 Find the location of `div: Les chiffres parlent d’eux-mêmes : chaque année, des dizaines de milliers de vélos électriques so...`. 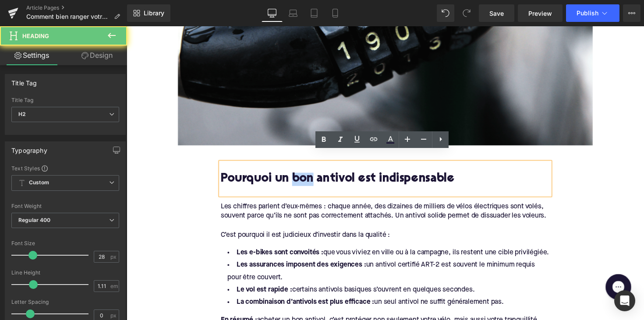

div: Les chiffres parlent d’eux-mêmes : chaque année, des dizaines de milliers de vélos électriques so... is located at coordinates (265, 196).